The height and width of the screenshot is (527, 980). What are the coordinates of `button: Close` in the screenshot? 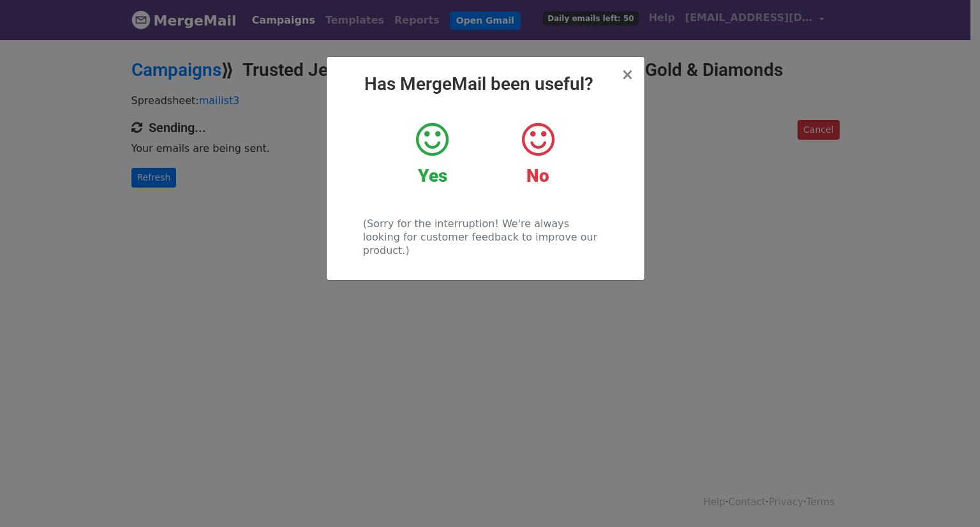 It's located at (627, 75).